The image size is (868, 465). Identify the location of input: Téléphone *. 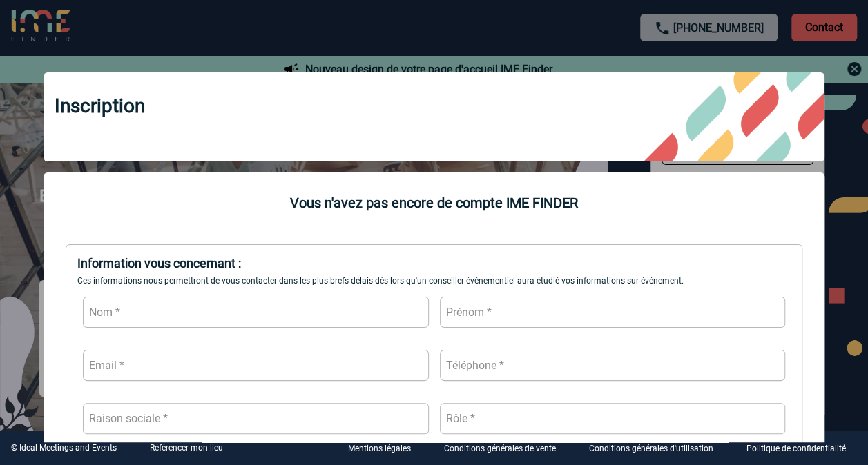
(612, 365).